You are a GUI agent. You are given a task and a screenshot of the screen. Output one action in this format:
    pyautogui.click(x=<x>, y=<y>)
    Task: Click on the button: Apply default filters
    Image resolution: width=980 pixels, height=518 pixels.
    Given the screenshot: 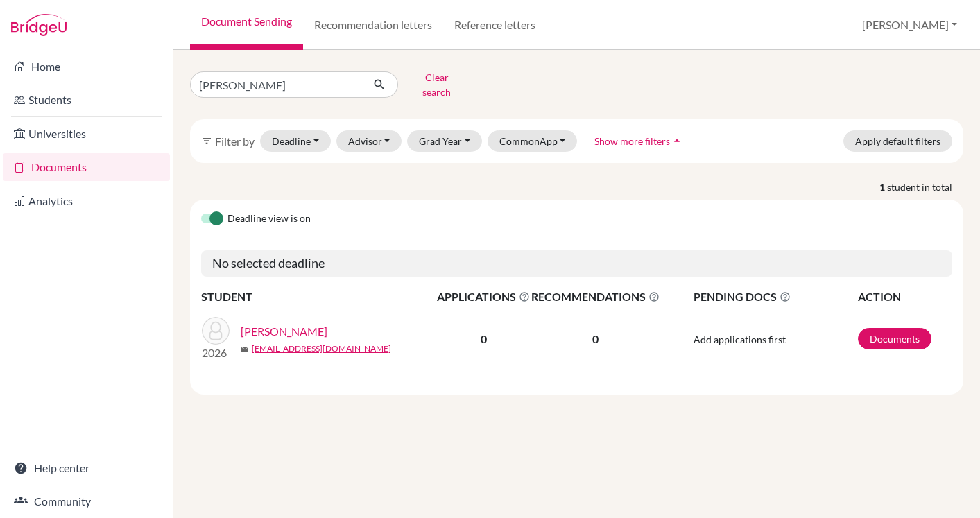 What is the action you would take?
    pyautogui.click(x=897, y=140)
    